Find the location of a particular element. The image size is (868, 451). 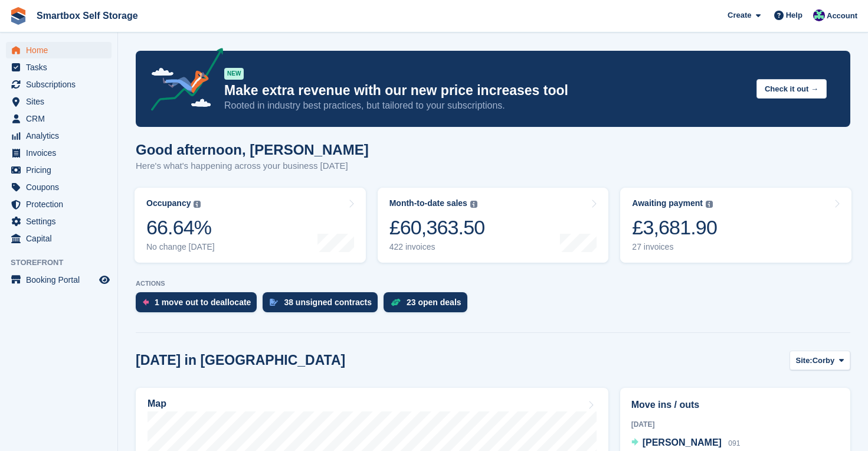

span: Create is located at coordinates (740, 15).